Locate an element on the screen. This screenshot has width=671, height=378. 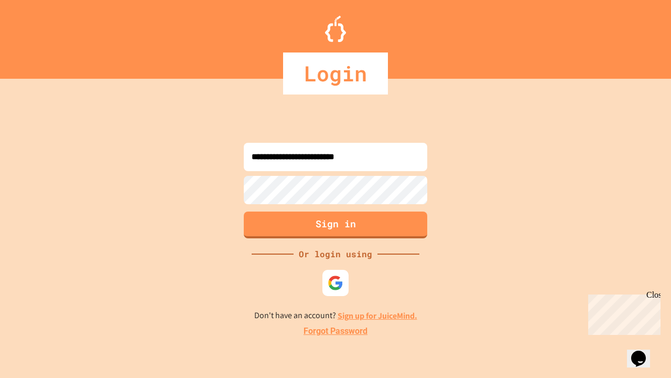
div: Or login using is located at coordinates (336, 254).